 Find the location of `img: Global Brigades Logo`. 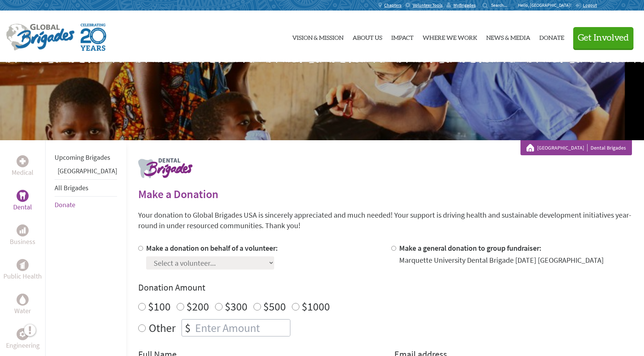

img: Global Brigades Logo is located at coordinates (40, 37).